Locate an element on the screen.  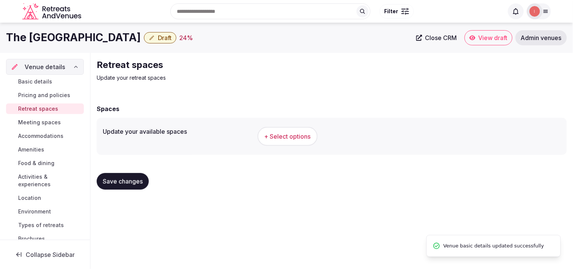
a: Food & dining is located at coordinates (45, 163).